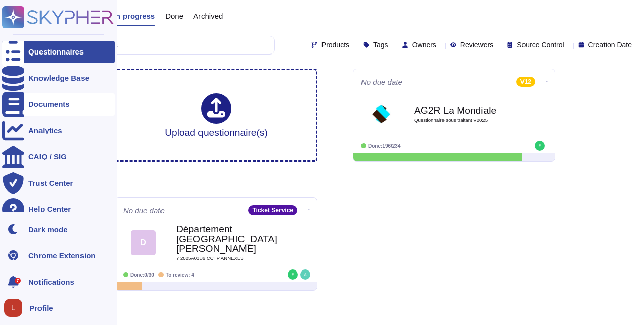  I want to click on div: Help Center, so click(50, 209).